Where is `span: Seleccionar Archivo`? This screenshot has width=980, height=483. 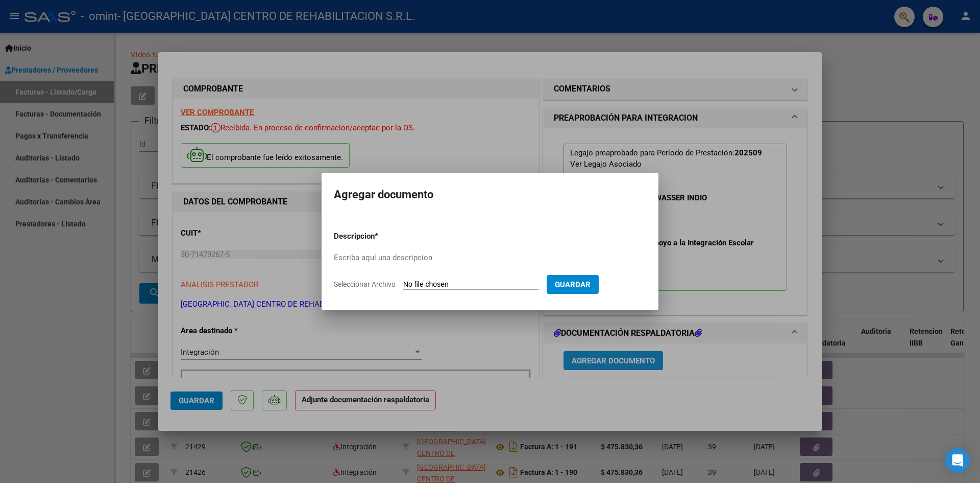
span: Seleccionar Archivo is located at coordinates (365, 284).